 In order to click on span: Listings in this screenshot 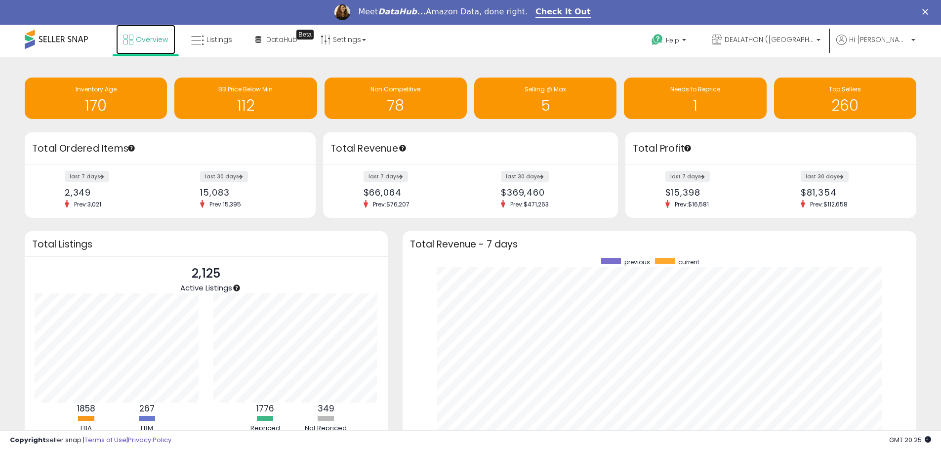, I will do `click(219, 40)`.